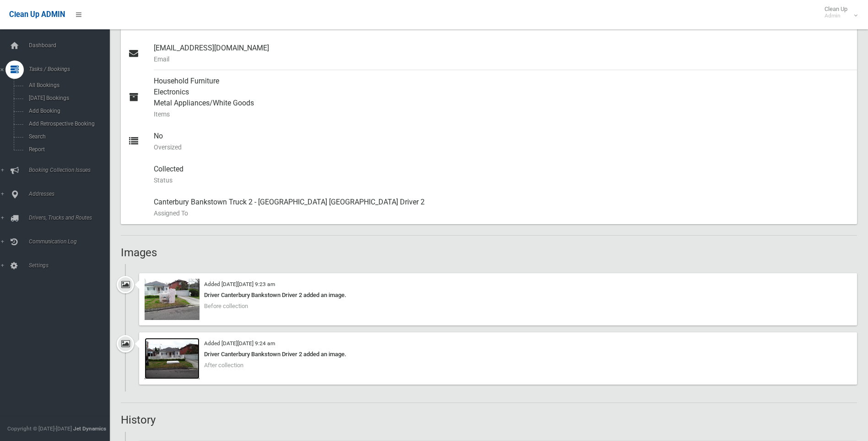 This screenshot has width=868, height=441. Describe the element at coordinates (67, 149) in the screenshot. I see `span: Report` at that location.